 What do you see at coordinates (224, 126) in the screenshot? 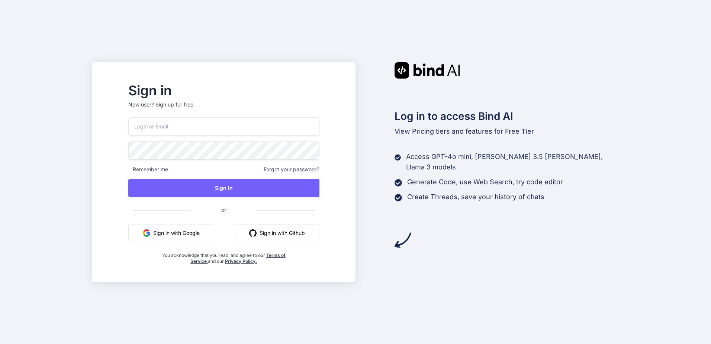
I see `input: Login or Email` at bounding box center [224, 126].